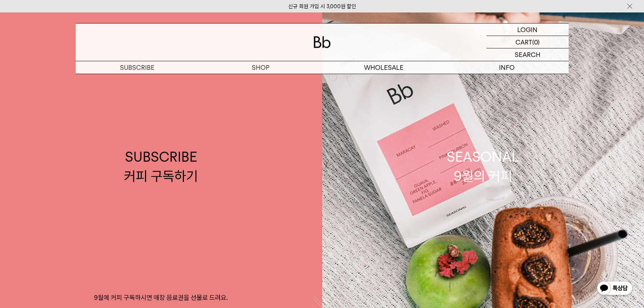  What do you see at coordinates (528, 30) in the screenshot?
I see `p: LOGIN` at bounding box center [528, 30].